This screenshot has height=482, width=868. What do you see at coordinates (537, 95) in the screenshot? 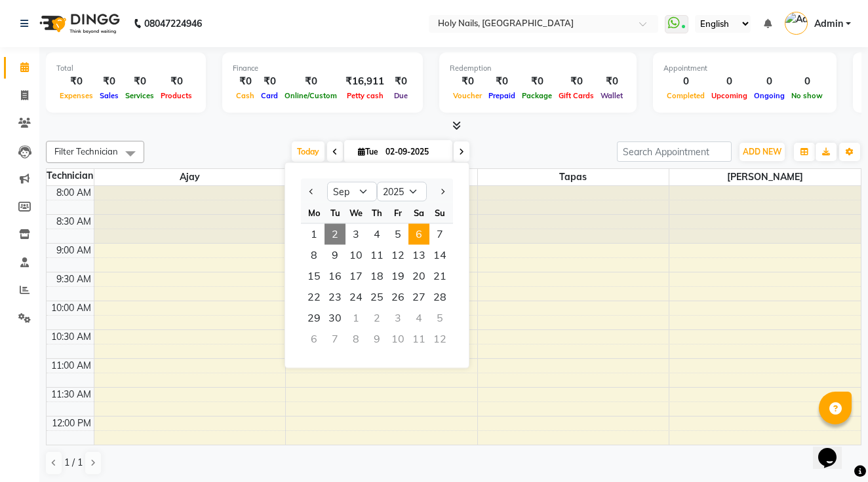
I see `span: Package` at bounding box center [537, 95].